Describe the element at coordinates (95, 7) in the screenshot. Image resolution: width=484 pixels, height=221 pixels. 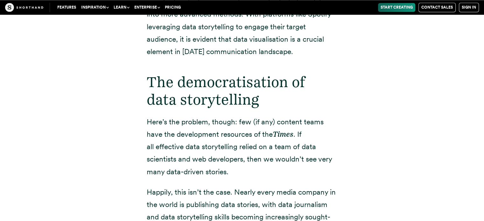
I see `button: Inspiration` at that location.